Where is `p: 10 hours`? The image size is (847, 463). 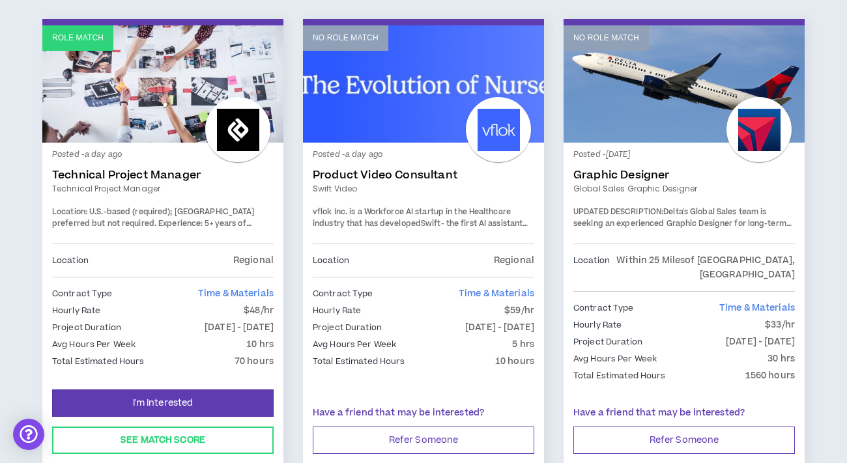 p: 10 hours is located at coordinates (515, 362).